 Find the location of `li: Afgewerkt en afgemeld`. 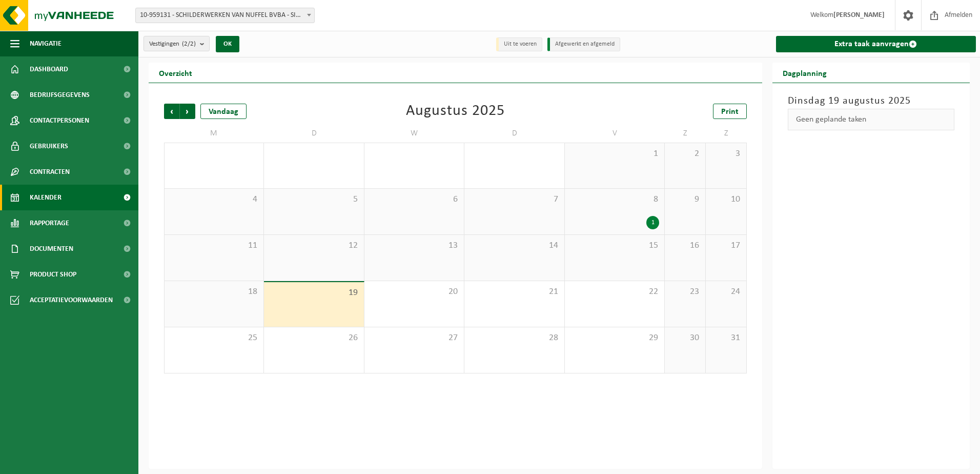

li: Afgewerkt en afgemeld is located at coordinates (584, 45).